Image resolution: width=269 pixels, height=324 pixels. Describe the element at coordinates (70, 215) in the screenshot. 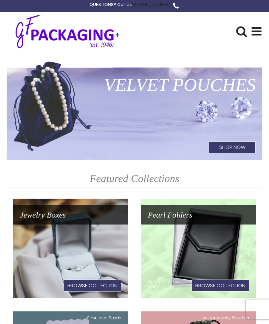

I see `h1: Jewelry Boxes` at that location.